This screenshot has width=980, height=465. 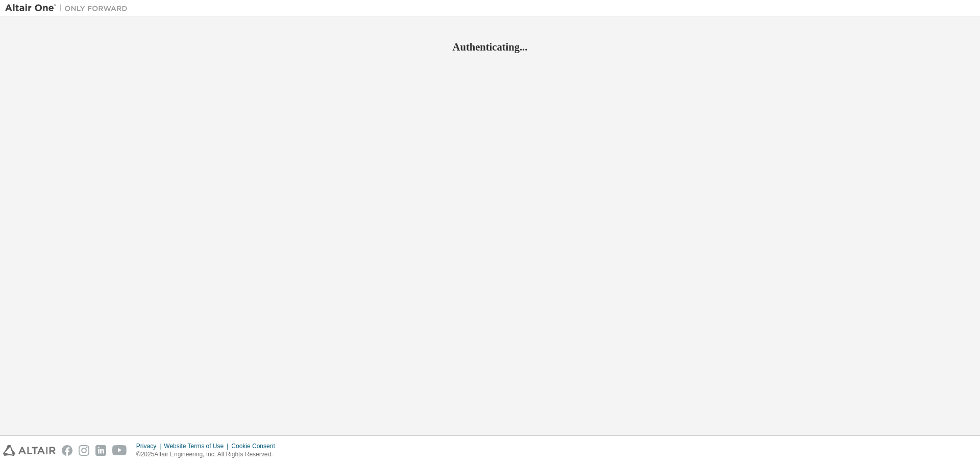 I want to click on div: Website Terms of Use, so click(x=198, y=446).